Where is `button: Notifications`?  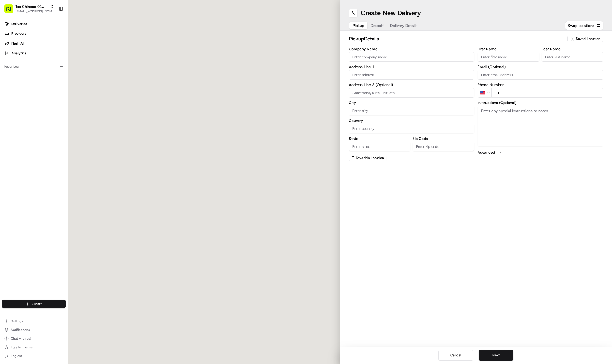 button: Notifications is located at coordinates (34, 330).